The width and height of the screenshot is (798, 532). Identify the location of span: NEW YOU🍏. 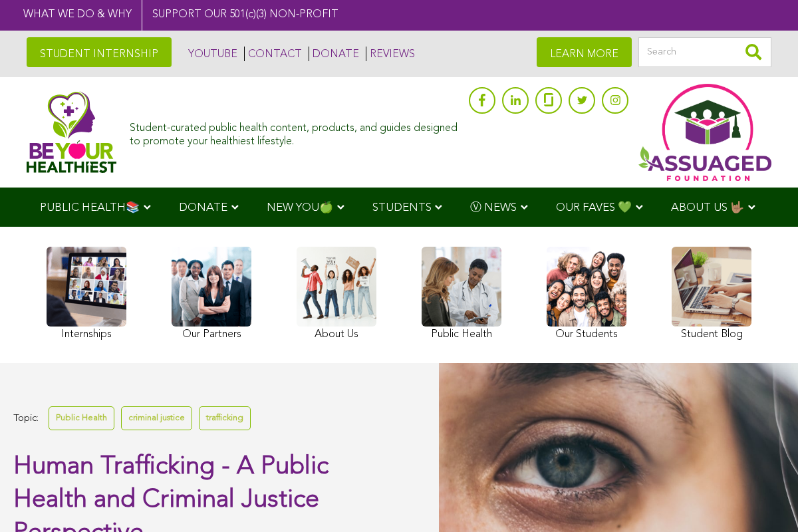
(300, 208).